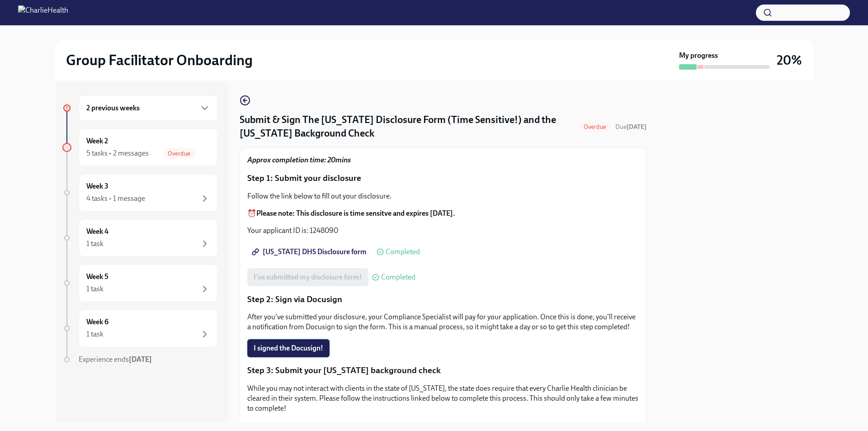  Describe the element at coordinates (443, 299) in the screenshot. I see `p: Step 2: Sign via Docusign` at that location.